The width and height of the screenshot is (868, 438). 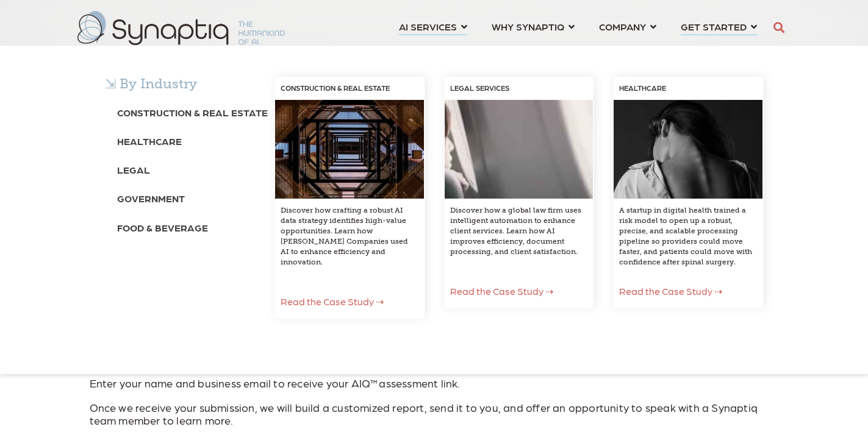 What do you see at coordinates (577, 28) in the screenshot?
I see `nav: menu` at bounding box center [577, 28].